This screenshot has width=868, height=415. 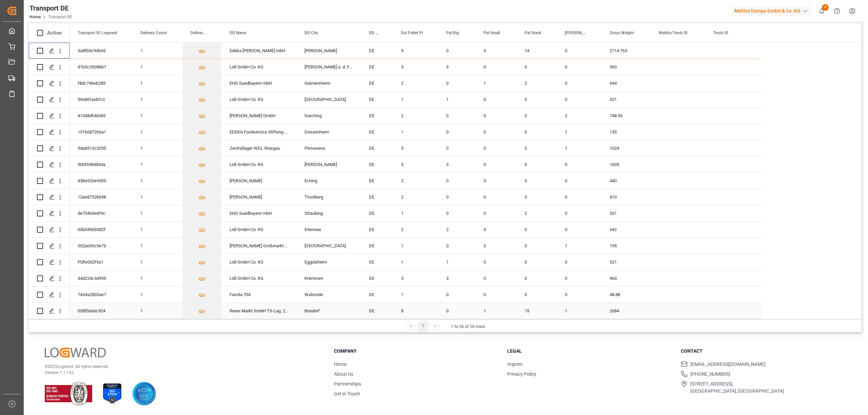 I want to click on a: Home, so click(x=340, y=364).